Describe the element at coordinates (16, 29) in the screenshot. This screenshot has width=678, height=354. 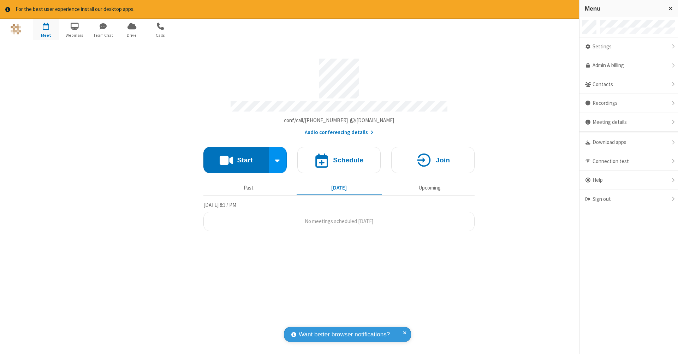
I see `img: QA Selenium DO NOT DELETE OR CHANGE` at that location.